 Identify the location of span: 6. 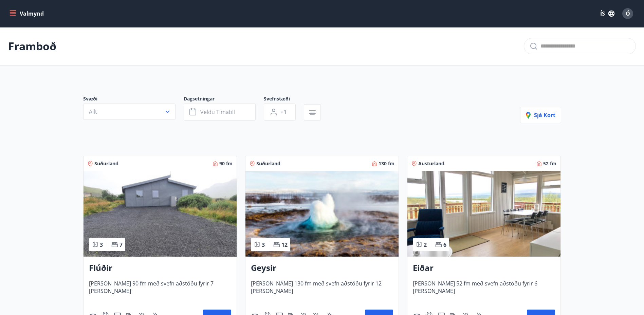
(445, 245).